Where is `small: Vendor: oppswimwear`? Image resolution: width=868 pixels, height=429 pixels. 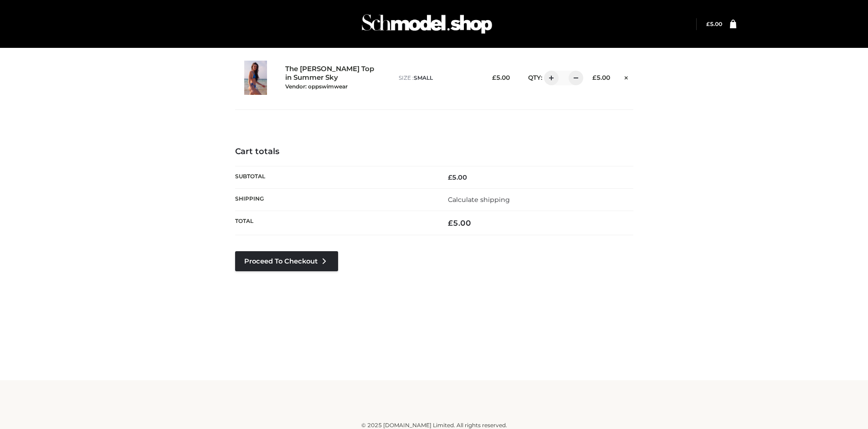
small: Vendor: oppswimwear is located at coordinates (316, 86).